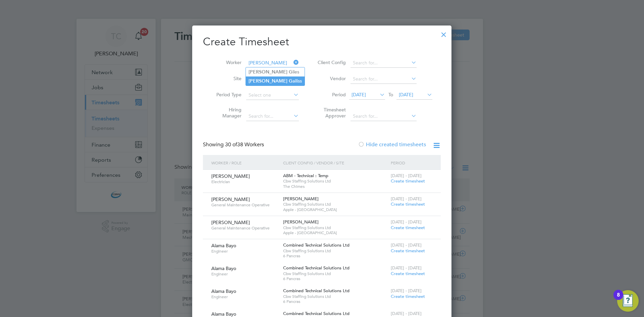  What do you see at coordinates (227, 62) in the screenshot?
I see `label: Worker` at bounding box center [227, 62].